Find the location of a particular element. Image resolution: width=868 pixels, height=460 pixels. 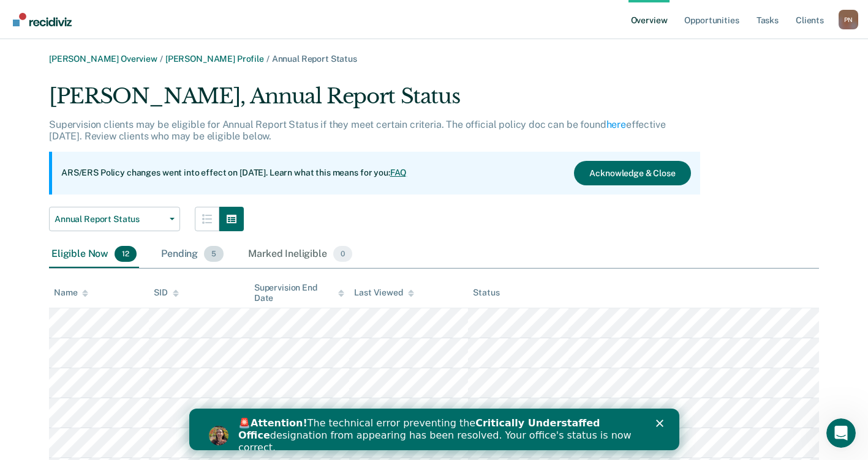

span: 12 is located at coordinates (125, 254).